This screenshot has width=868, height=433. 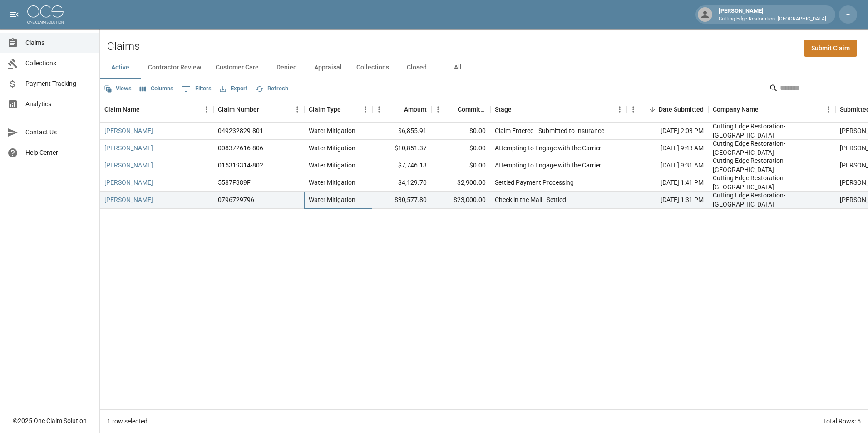 I want to click on a: Submit Claim, so click(x=830, y=48).